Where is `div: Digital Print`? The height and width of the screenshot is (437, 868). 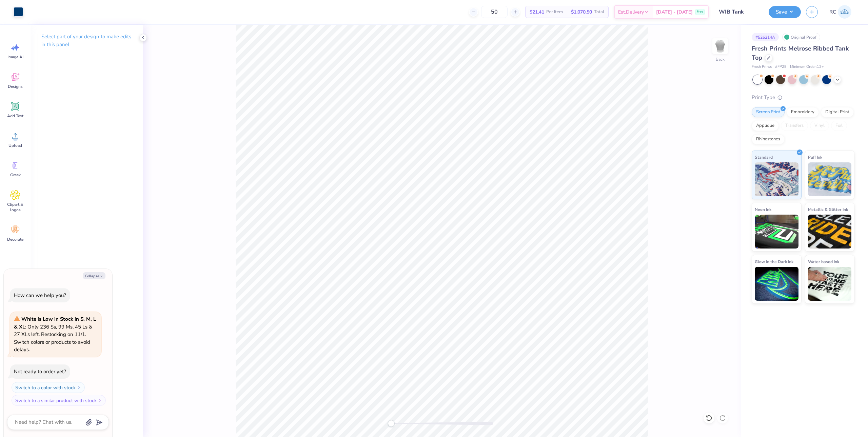
div: Digital Print is located at coordinates (837, 112).